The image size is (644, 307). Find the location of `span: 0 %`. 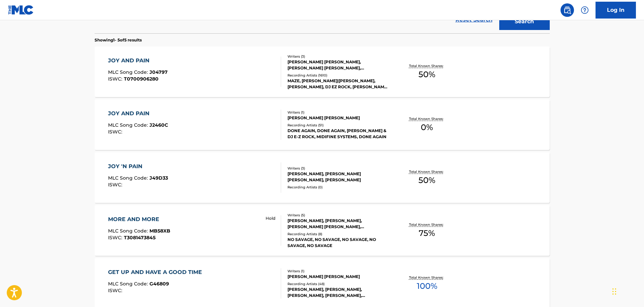

span: 0 % is located at coordinates (427, 128).